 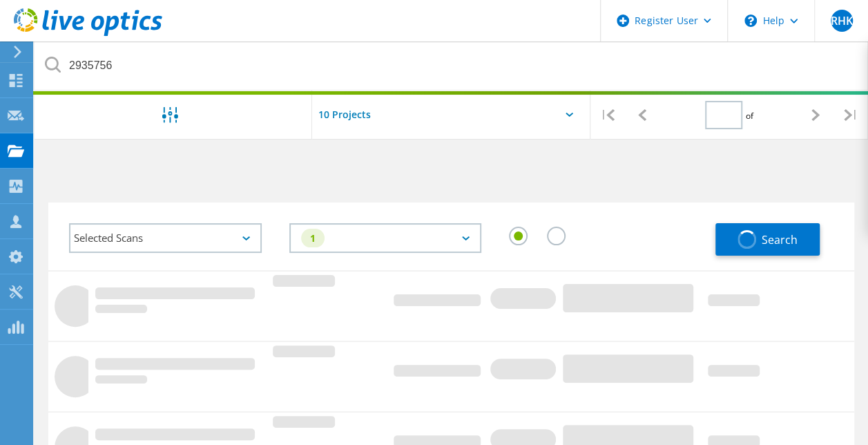 What do you see at coordinates (780, 239) in the screenshot?
I see `span: Search` at bounding box center [780, 239].